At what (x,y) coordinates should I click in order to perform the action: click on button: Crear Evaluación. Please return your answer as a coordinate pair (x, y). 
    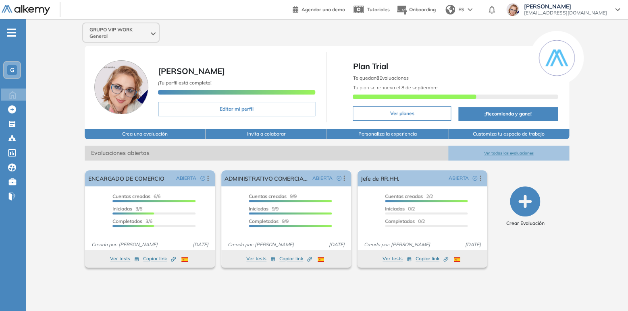
    Looking at the image, I should click on (525, 207).